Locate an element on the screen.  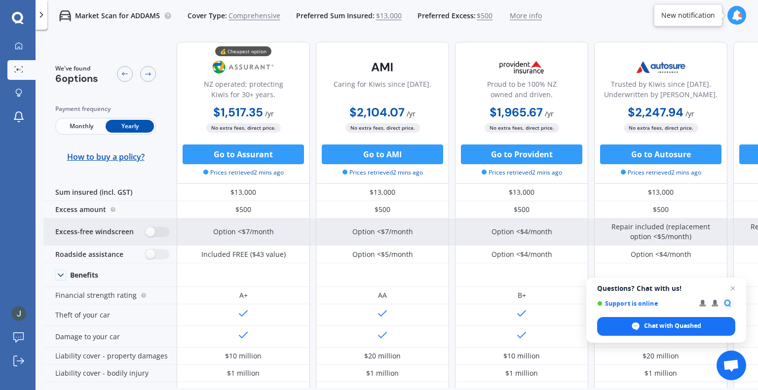
b: $1,517.35 is located at coordinates (238, 112).